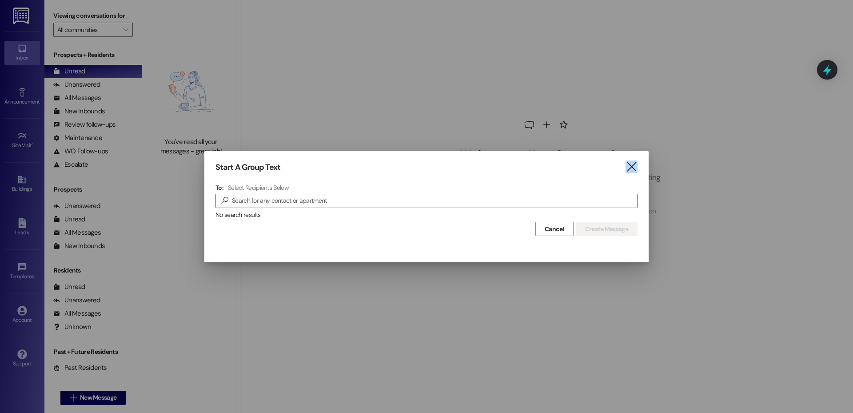 Image resolution: width=853 pixels, height=413 pixels. Describe the element at coordinates (220, 188) in the screenshot. I see `h3: To:` at that location.